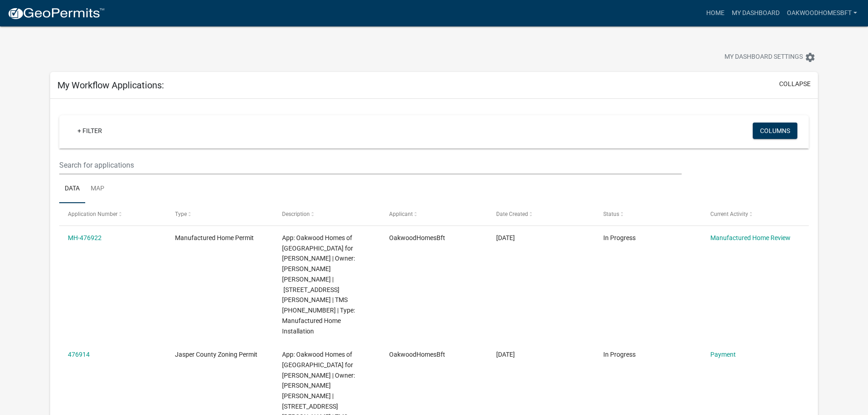  What do you see at coordinates (79, 355) in the screenshot?
I see `a: 476914` at bounding box center [79, 355].